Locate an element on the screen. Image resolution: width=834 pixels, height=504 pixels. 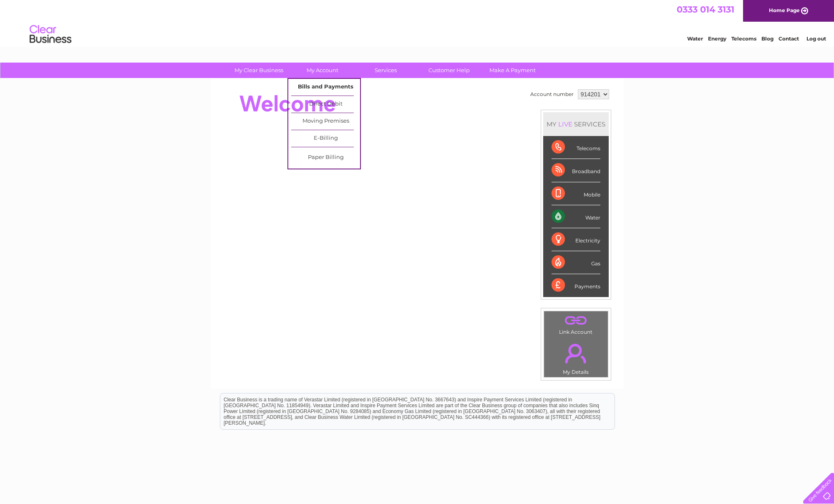
div: Mobile is located at coordinates (575, 194).